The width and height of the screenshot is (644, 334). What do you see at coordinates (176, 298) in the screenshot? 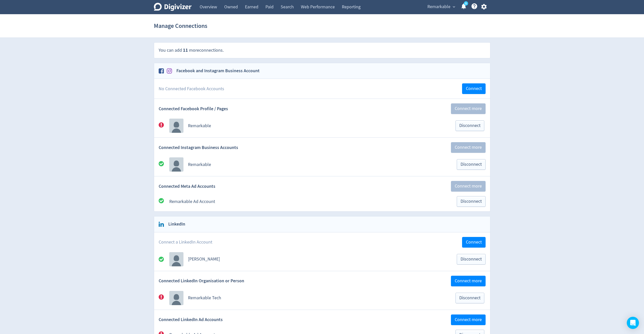
I see `img: Avatar for Remarkable Tech` at bounding box center [176, 298].